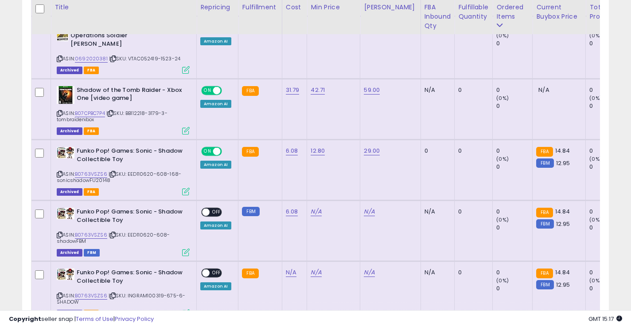 The image size is (631, 328). What do you see at coordinates (134, 318) in the screenshot?
I see `a: Privacy Policy` at bounding box center [134, 318].